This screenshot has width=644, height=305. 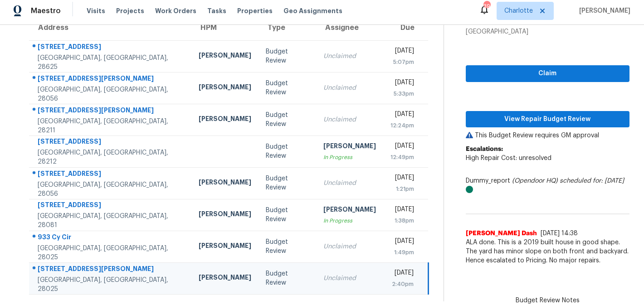 I want to click on i: (Opendoor HQ), so click(x=535, y=181).